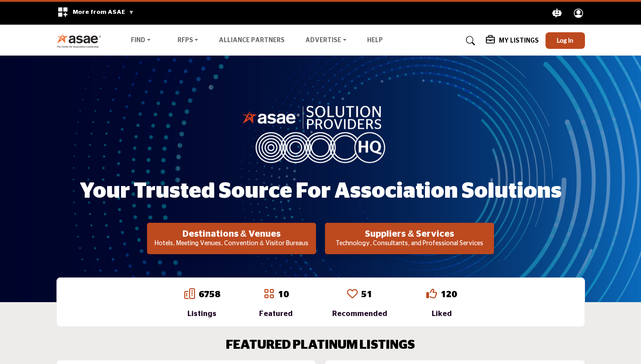  I want to click on h2: Suppliers & Services, so click(409, 234).